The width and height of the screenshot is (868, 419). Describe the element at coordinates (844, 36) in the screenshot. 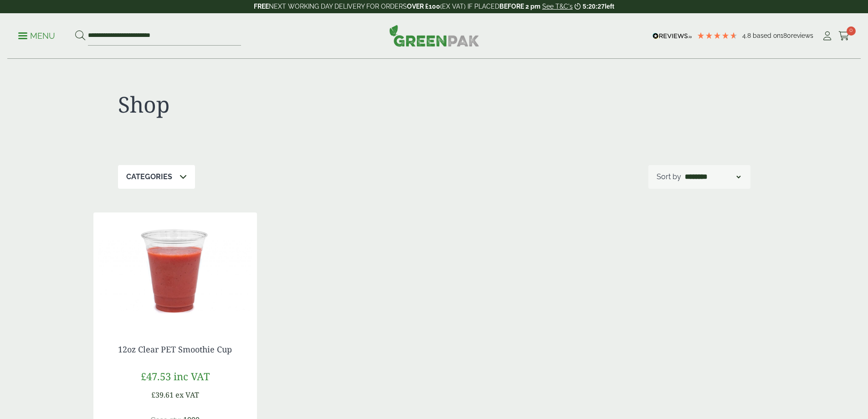

I see `i: Cart` at that location.